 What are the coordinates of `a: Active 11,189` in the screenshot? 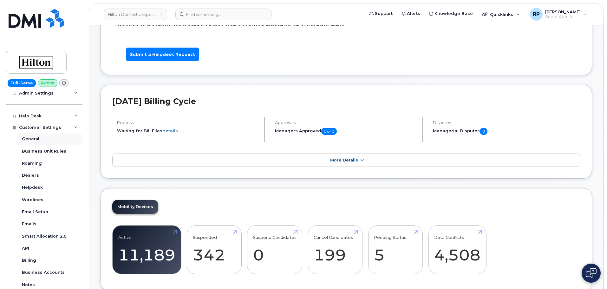 It's located at (147, 250).